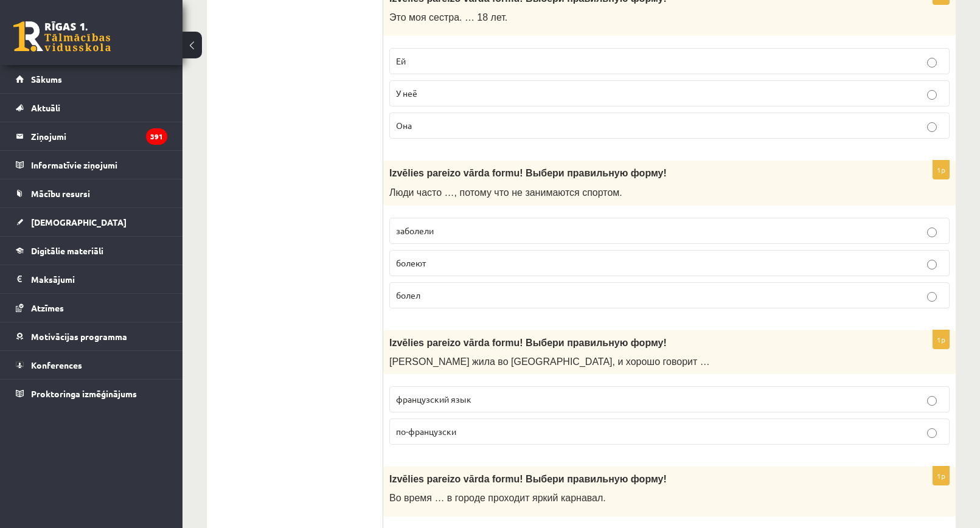  Describe the element at coordinates (932, 232) in the screenshot. I see `input: заболели` at that location.